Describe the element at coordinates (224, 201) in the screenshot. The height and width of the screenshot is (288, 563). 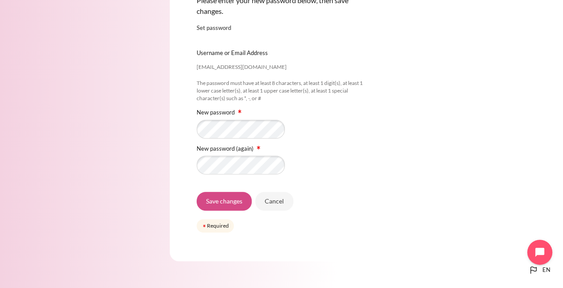
I see `input: Save changes` at that location.